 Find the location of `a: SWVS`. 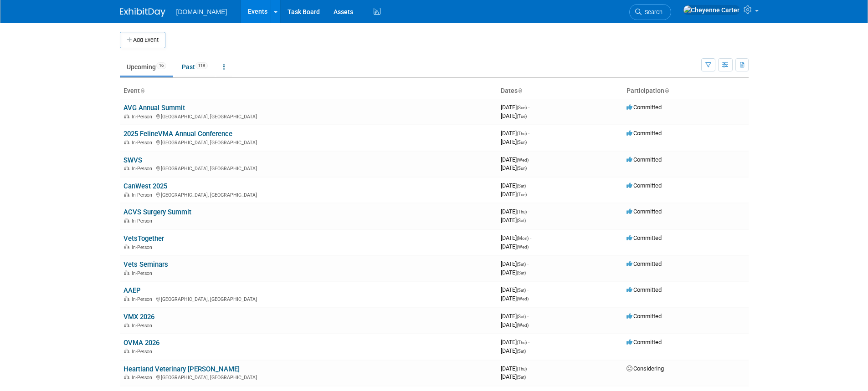

a: SWVS is located at coordinates (132, 160).